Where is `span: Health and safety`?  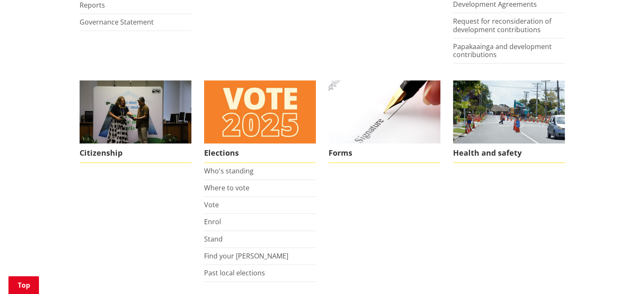
span: Health and safety is located at coordinates (509, 153).